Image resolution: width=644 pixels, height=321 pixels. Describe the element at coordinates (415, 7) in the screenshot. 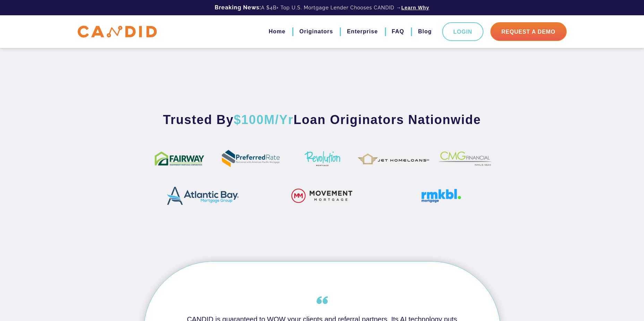

I see `a: Learn Why` at that location.